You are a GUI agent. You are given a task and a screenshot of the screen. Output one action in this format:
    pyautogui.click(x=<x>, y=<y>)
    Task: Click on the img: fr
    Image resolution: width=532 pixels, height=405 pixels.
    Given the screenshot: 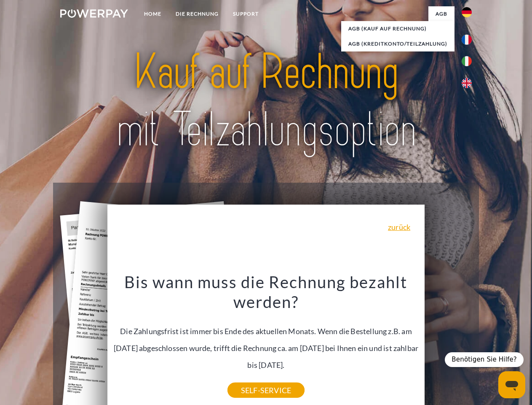 What is the action you would take?
    pyautogui.click(x=467, y=40)
    